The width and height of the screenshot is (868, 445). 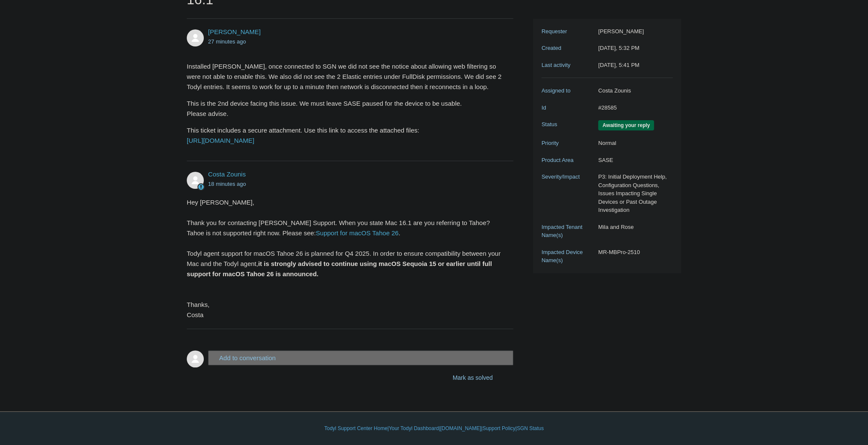 What do you see at coordinates (234, 31) in the screenshot?
I see `span: Tim Schoeller` at bounding box center [234, 31].